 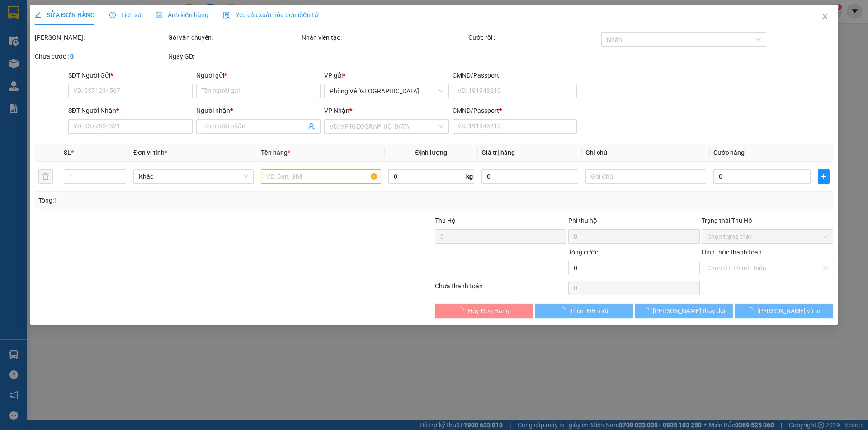 What do you see at coordinates (312, 127) in the screenshot?
I see `span: user-add` at bounding box center [312, 127].